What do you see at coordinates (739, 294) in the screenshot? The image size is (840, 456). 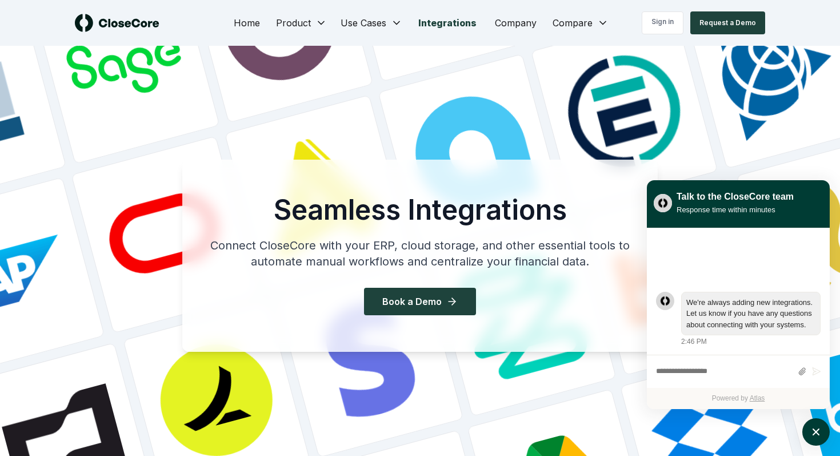 I see `div: atlas-window` at bounding box center [739, 294].